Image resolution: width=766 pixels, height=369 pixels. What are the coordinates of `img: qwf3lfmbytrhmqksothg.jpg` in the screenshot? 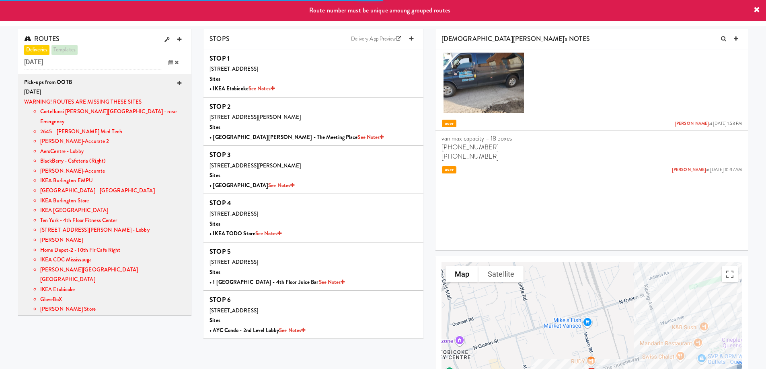 It's located at (483, 83).